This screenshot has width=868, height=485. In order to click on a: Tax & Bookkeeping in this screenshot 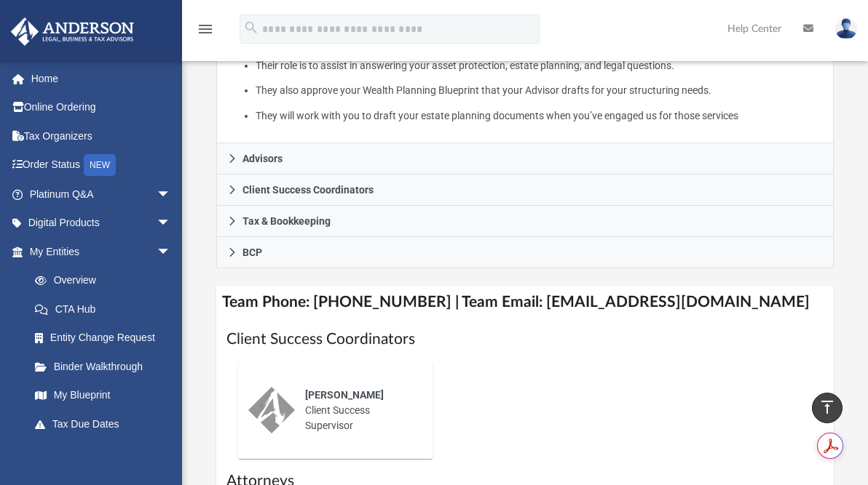, I will do `click(525, 221)`.